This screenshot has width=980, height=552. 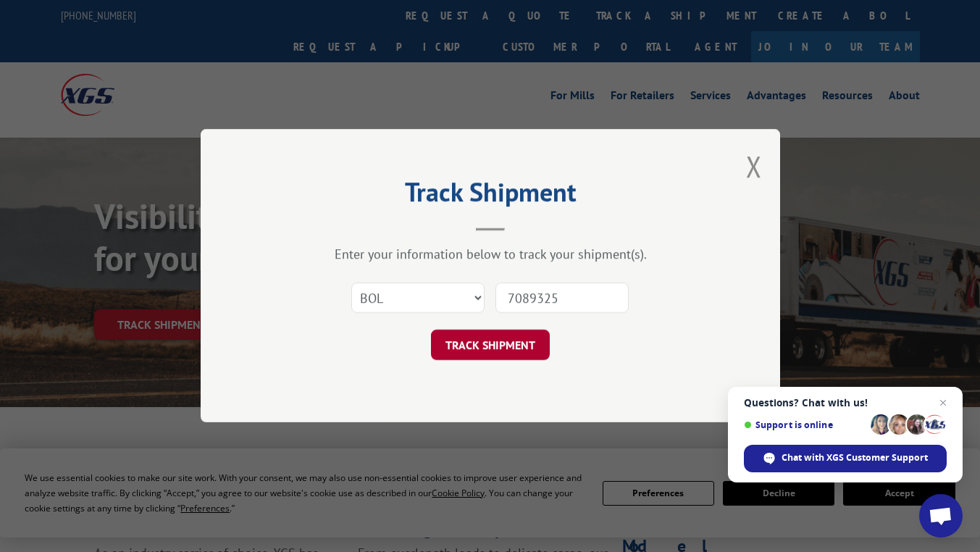 I want to click on h2: Track Shipment, so click(x=490, y=195).